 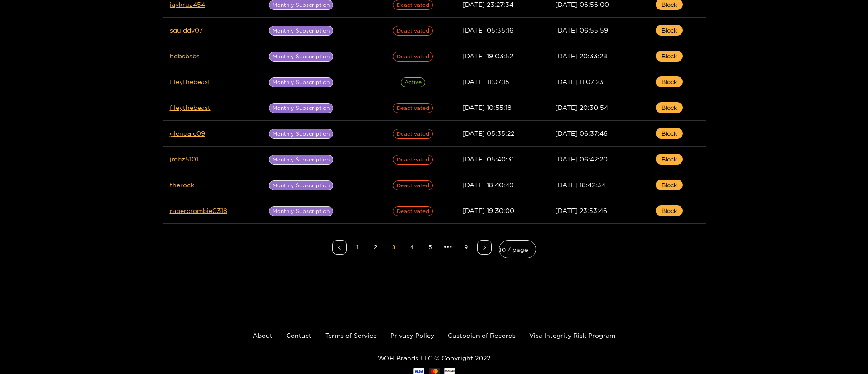 What do you see at coordinates (448, 247) in the screenshot?
I see `li: Next 5 Pages` at bounding box center [448, 247].